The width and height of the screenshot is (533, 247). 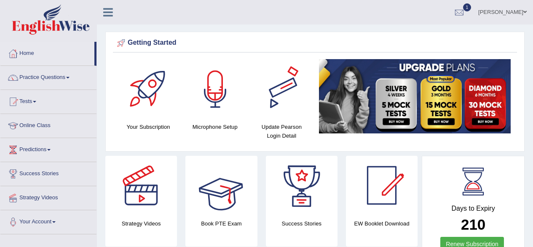 I want to click on div: Getting Started, so click(x=315, y=43).